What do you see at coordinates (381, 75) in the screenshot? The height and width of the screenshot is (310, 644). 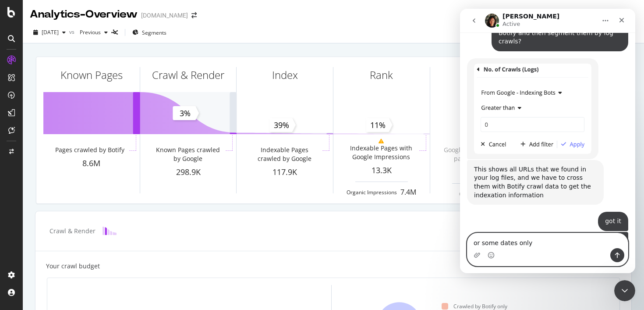 I see `div: Rank` at bounding box center [381, 75].